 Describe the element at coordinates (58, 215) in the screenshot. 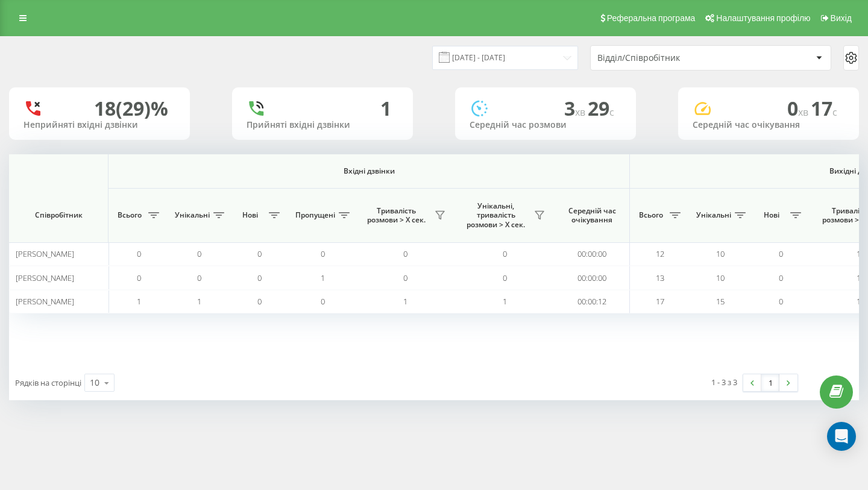

I see `span: Співробітник` at that location.